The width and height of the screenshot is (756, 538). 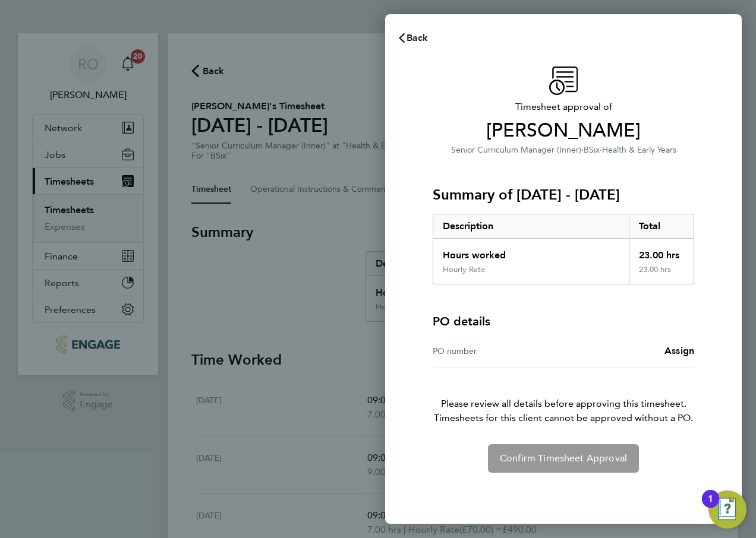 I want to click on a: Assign, so click(x=679, y=351).